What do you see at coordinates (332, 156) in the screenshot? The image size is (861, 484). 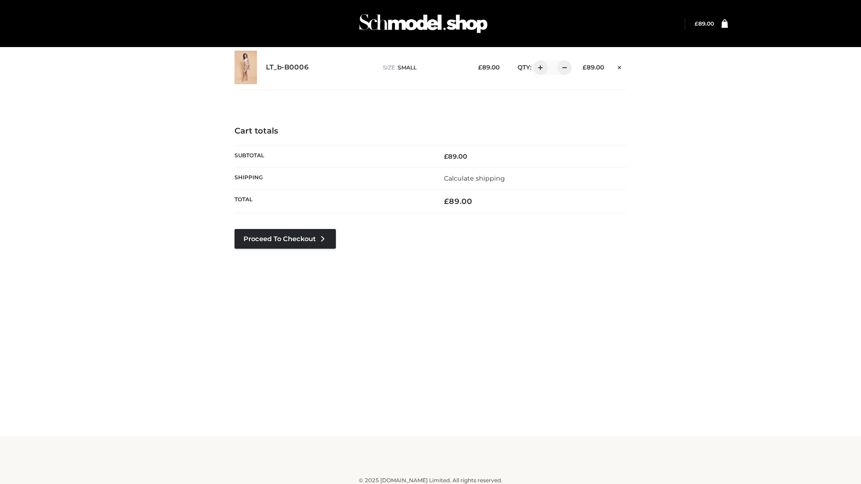 I see `th: Subtotal` at bounding box center [332, 156].